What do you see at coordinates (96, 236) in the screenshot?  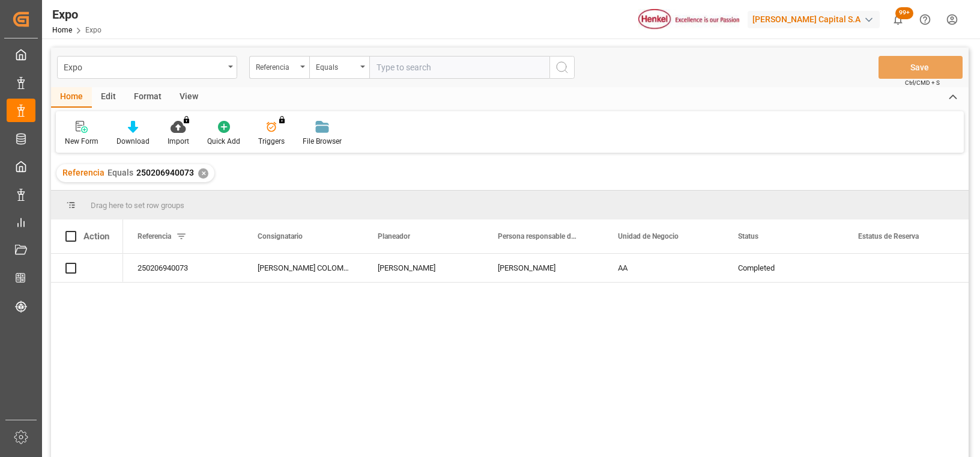 I see `div: Action` at bounding box center [96, 236].